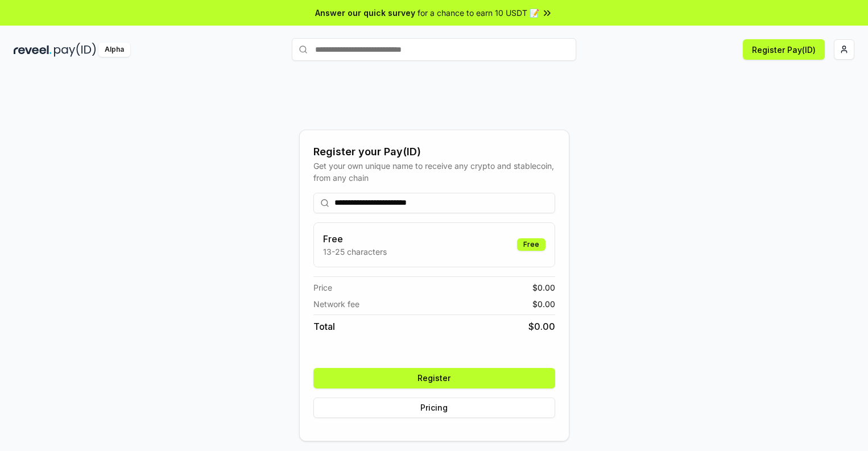 The image size is (868, 451). I want to click on span: for a chance to earn 10 USDT 📝, so click(478, 13).